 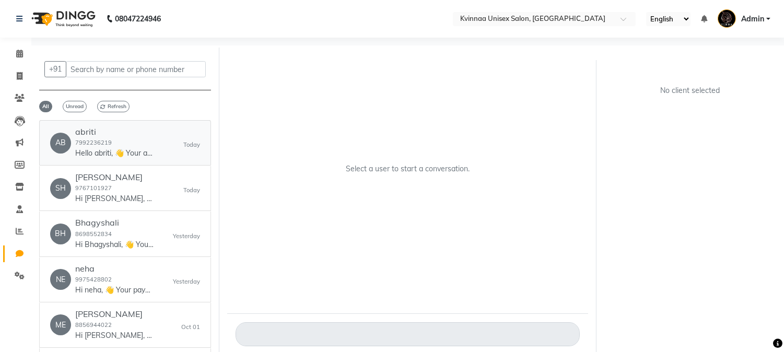 I want to click on small: Oct 01, so click(x=191, y=327).